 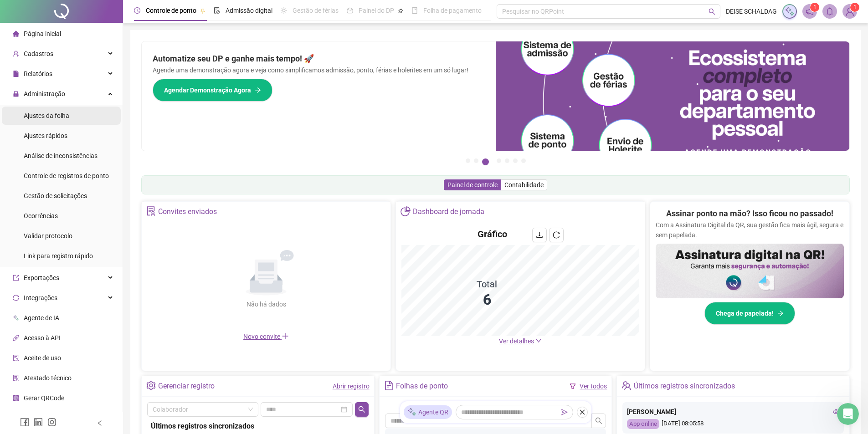 What do you see at coordinates (556, 235) in the screenshot?
I see `span: reload` at bounding box center [556, 235].